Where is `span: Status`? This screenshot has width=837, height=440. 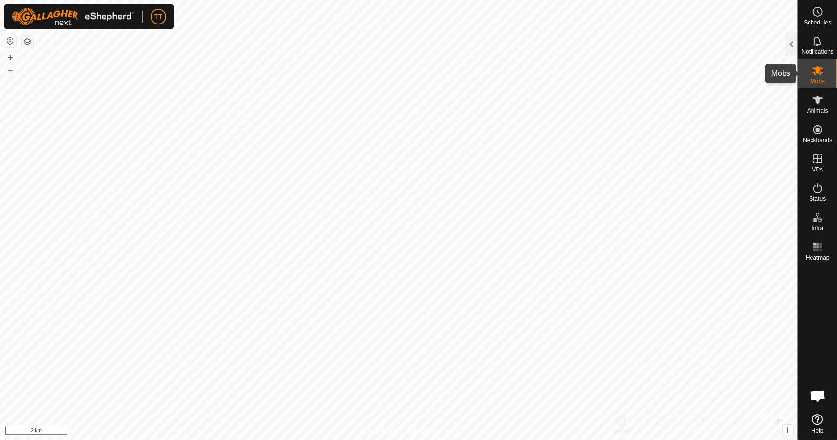 span: Status is located at coordinates (818, 199).